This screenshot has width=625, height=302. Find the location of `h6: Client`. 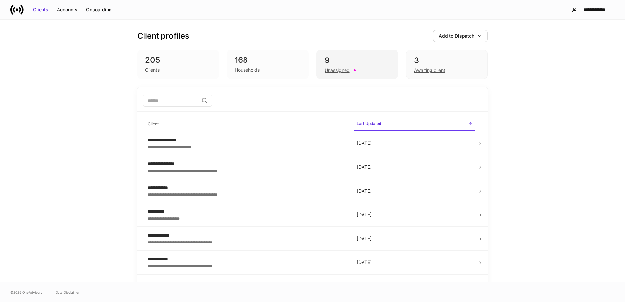

h6: Client is located at coordinates (153, 124).